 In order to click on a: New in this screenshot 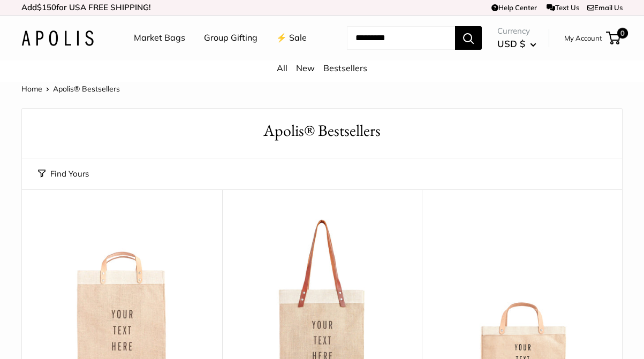, I will do `click(306, 68)`.